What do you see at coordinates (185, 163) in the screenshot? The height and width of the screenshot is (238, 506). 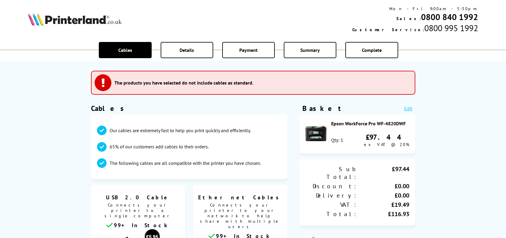 I see `p: The following cables are all compatible with the printer you have chosen.` at bounding box center [185, 163].